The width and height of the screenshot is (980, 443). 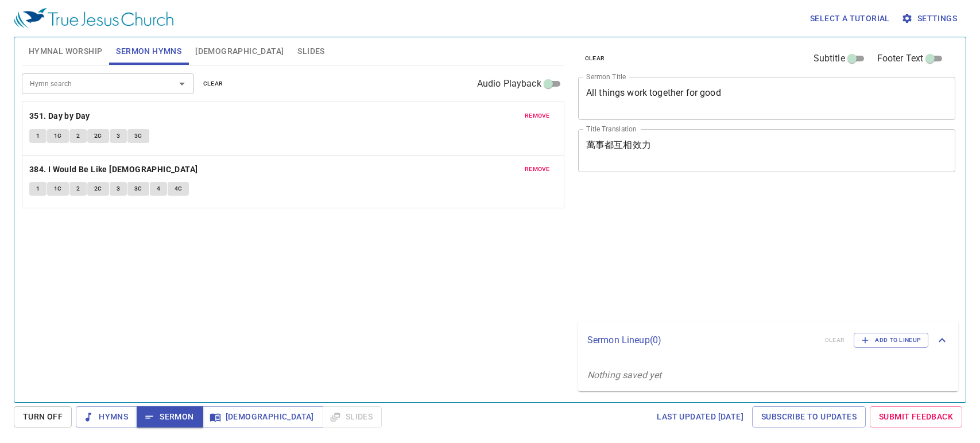 I want to click on button: Hymns, so click(x=106, y=416).